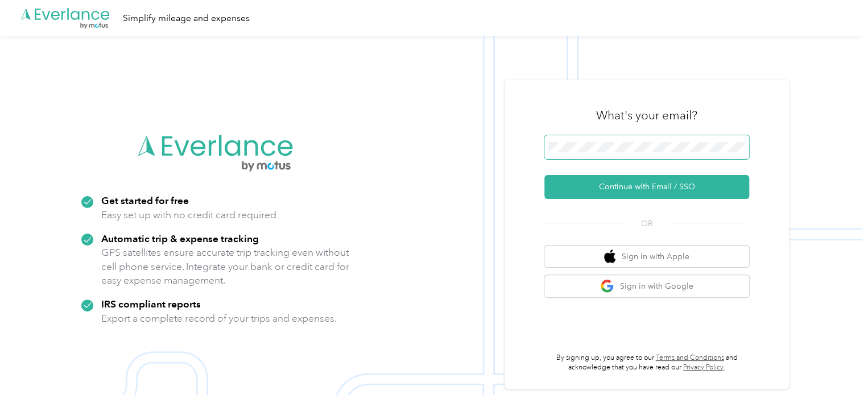 The height and width of the screenshot is (395, 868). I want to click on button: google logoSign in with Google, so click(647, 286).